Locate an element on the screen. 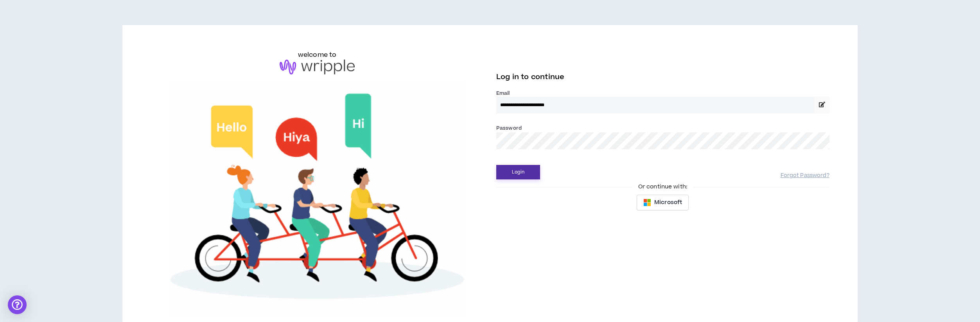  h6: welcome to is located at coordinates (317, 54).